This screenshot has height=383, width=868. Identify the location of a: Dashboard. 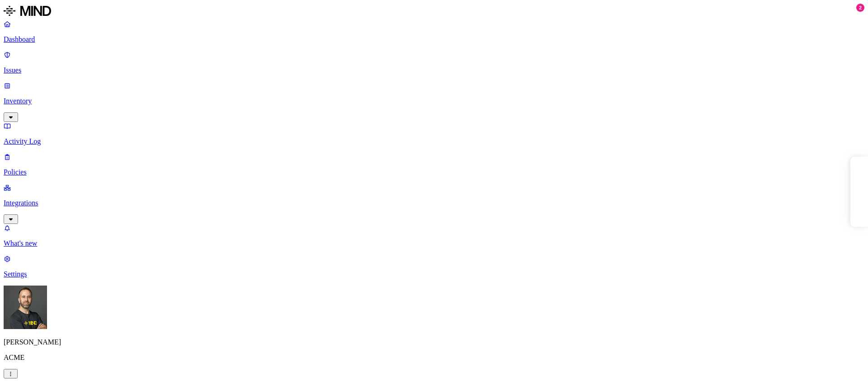
(434, 32).